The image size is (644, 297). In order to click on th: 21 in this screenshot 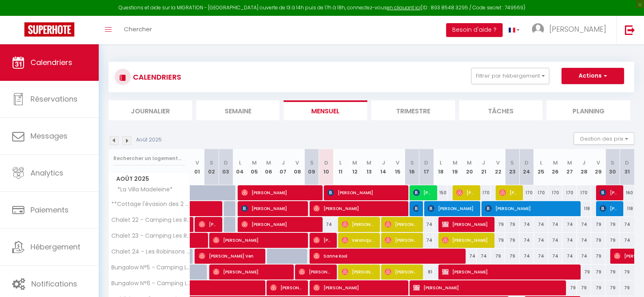, I will do `click(484, 167)`.